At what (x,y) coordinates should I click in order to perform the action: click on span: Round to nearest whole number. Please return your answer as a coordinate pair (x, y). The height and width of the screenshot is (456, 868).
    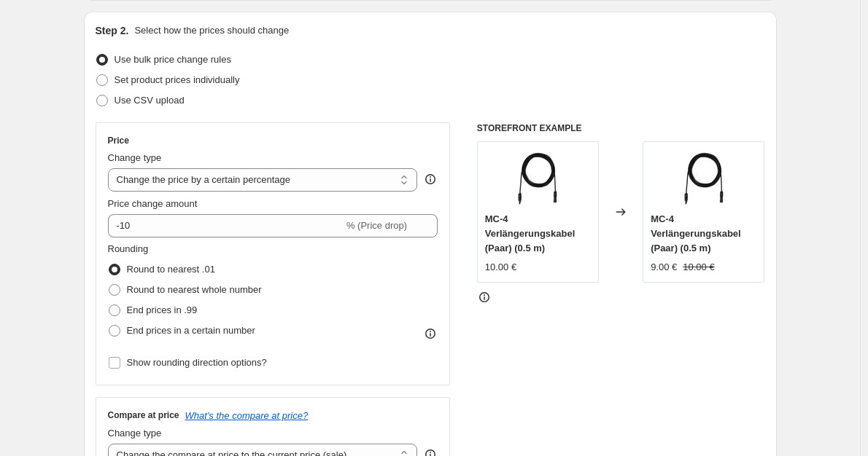
    Looking at the image, I should click on (194, 289).